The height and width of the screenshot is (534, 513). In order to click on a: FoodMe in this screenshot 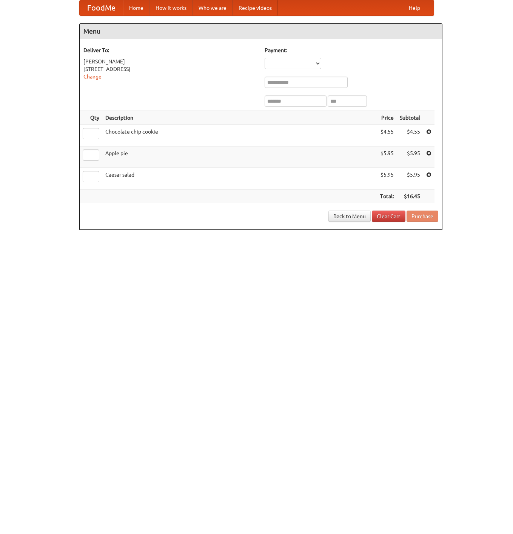, I will do `click(101, 8)`.